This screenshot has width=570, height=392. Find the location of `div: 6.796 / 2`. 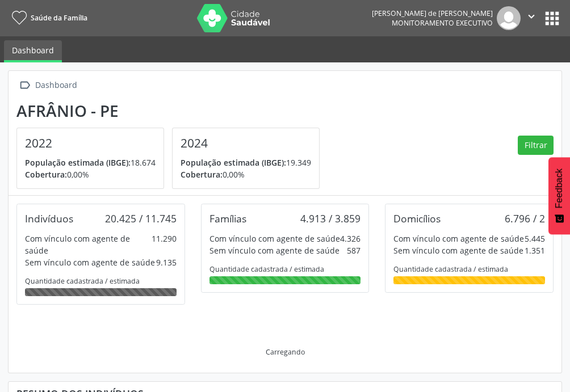

div: 6.796 / 2 is located at coordinates (524, 219).